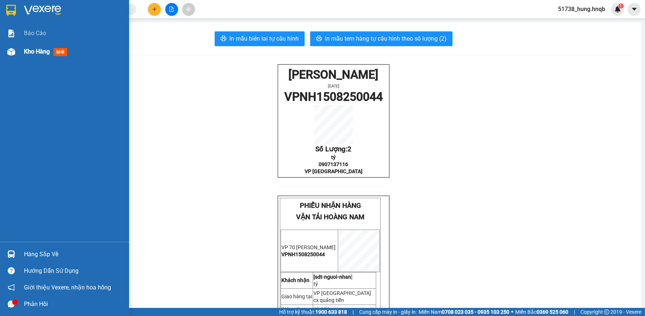 The height and width of the screenshot is (316, 645). Describe the element at coordinates (154, 9) in the screenshot. I see `button: plus` at that location.